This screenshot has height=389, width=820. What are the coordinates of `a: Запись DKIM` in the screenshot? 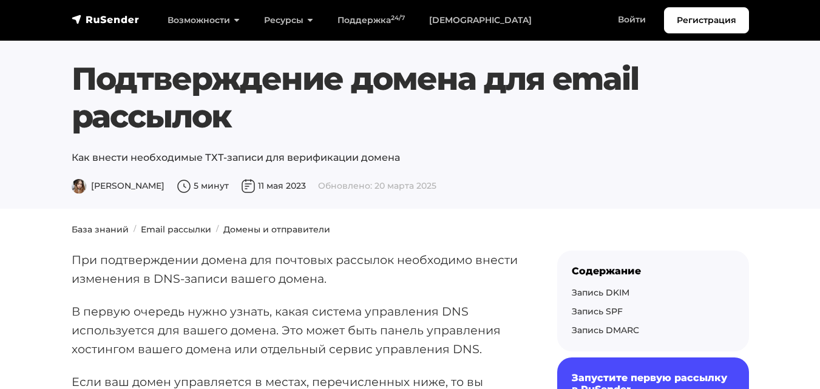 It's located at (600, 293).